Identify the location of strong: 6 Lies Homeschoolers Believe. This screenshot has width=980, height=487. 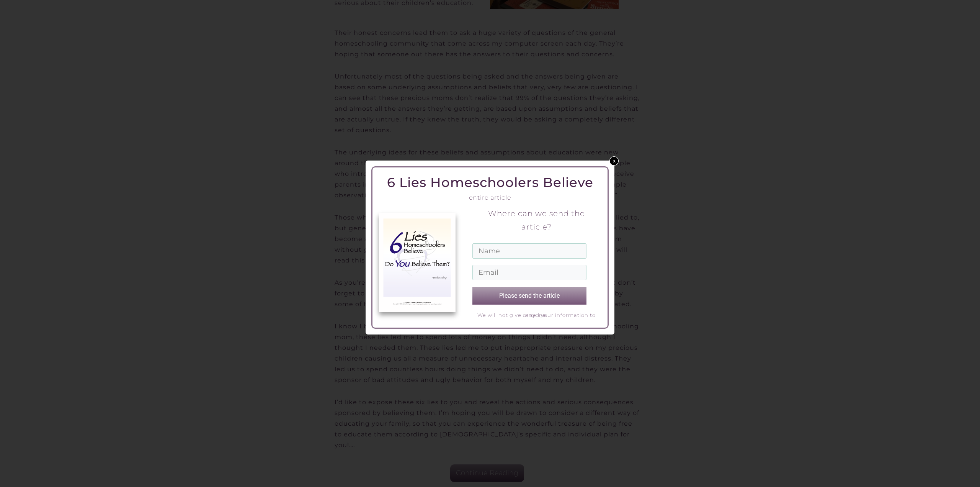
(490, 183).